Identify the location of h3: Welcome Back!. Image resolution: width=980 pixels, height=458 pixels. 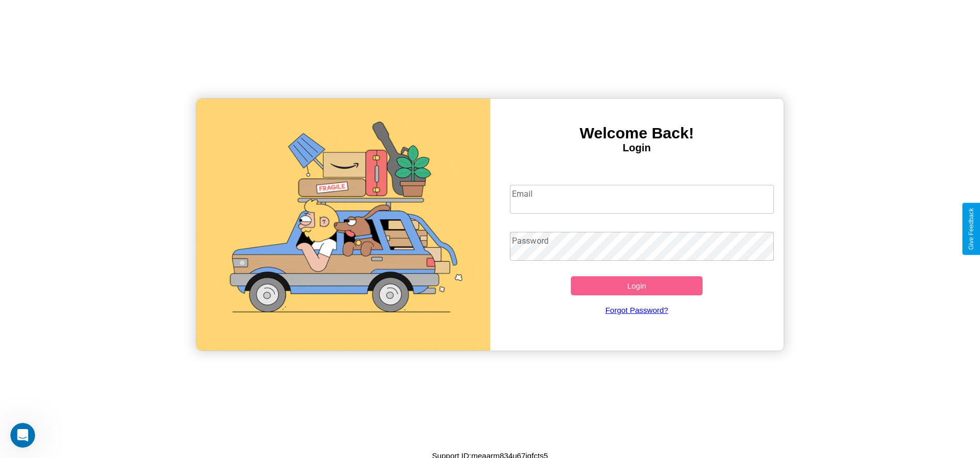
(637, 134).